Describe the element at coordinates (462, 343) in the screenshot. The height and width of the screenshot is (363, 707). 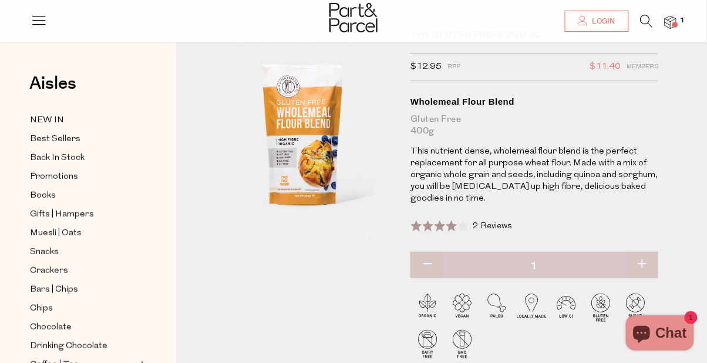
I see `img: P_P-ICONS-Live_Bec_V11_GMO_Free.svg` at that location.